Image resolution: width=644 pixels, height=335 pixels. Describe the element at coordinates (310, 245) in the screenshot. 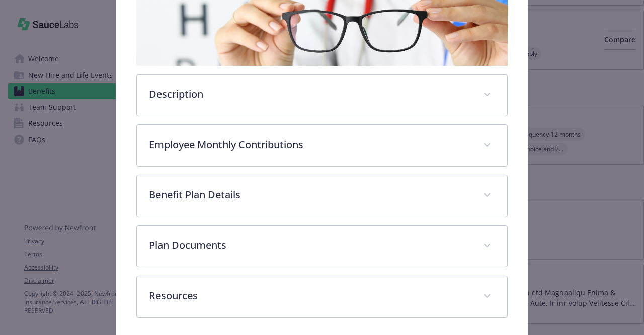

I see `p: Plan Documents` at that location.